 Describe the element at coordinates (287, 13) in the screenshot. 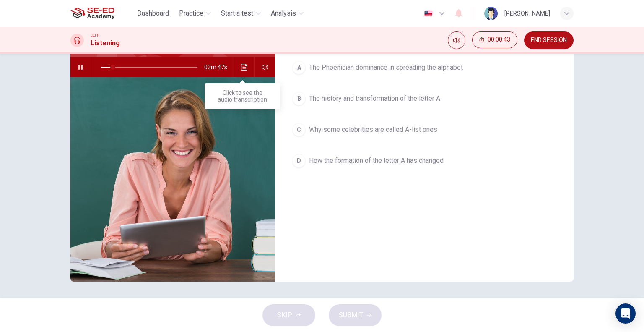

I see `button: Analysis` at that location.